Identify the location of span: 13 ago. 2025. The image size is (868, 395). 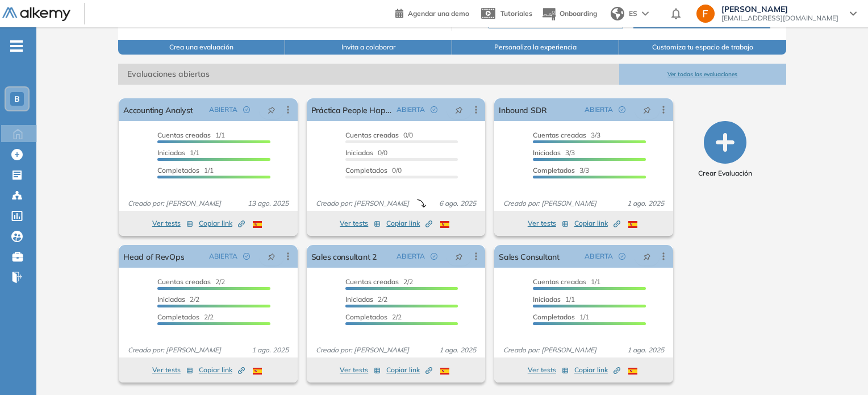
(268, 203).